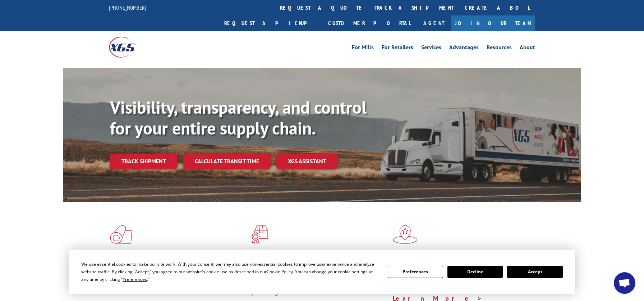 This screenshot has height=301, width=644. I want to click on img: xgs-icon-flagship-distribution-model-red, so click(405, 235).